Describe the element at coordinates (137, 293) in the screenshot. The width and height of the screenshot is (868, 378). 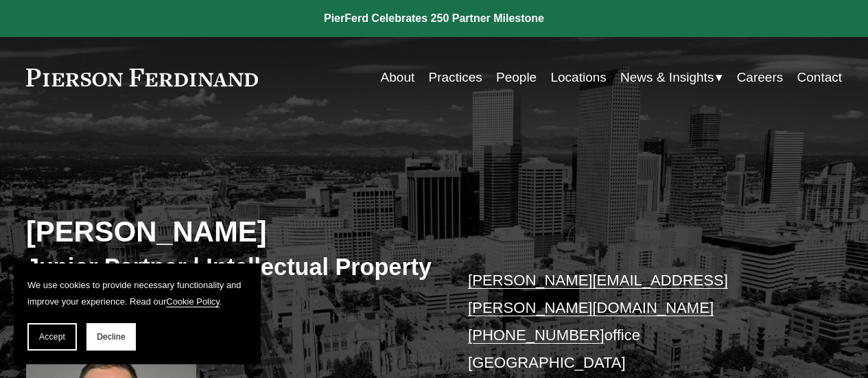
I see `p: We use cookies to provide necessary functionality and improve your experience. Read our .` at that location.